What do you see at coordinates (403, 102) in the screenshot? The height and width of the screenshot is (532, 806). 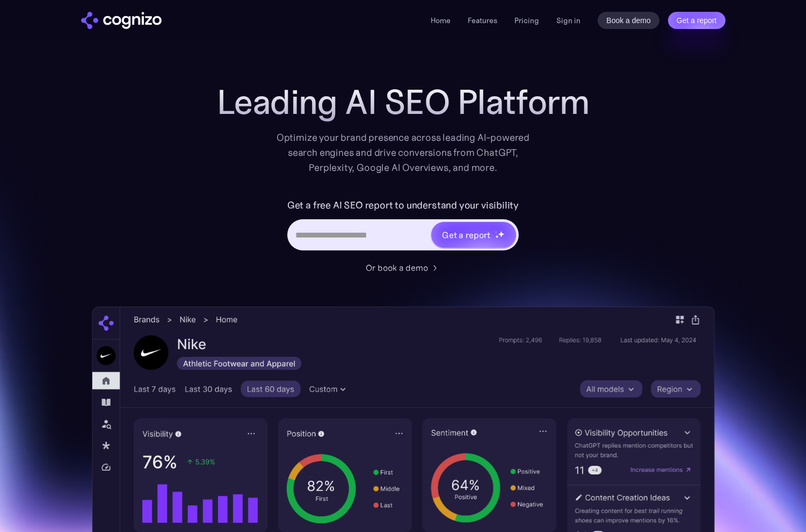 I see `h1: Leading AI SEO Platform` at bounding box center [403, 102].